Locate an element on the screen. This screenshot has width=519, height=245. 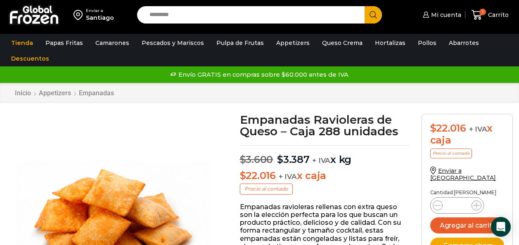
span: Mi cuenta is located at coordinates (445, 15).